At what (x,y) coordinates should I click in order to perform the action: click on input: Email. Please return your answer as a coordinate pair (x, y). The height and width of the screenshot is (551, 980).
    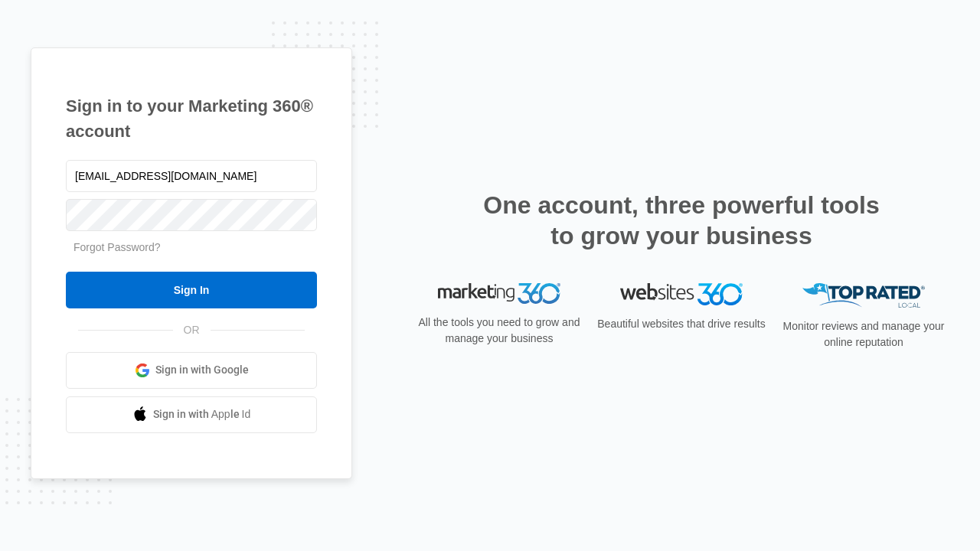
    Looking at the image, I should click on (191, 176).